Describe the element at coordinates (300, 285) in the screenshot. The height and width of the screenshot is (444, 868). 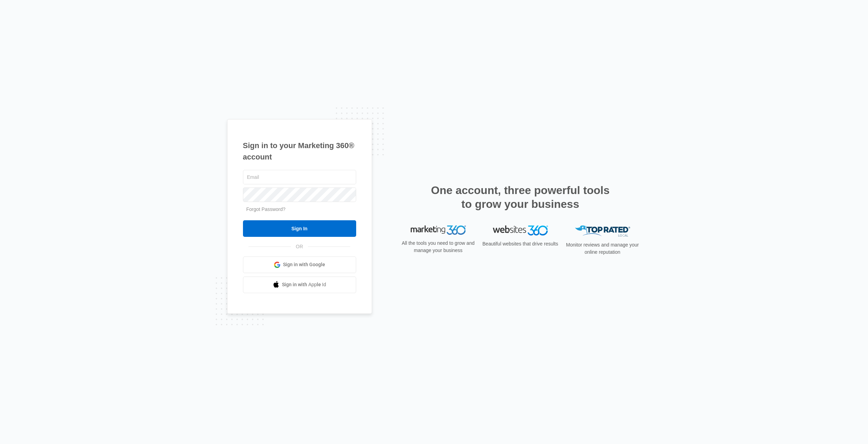
I see `a: Sign in with Apple Id` at that location.